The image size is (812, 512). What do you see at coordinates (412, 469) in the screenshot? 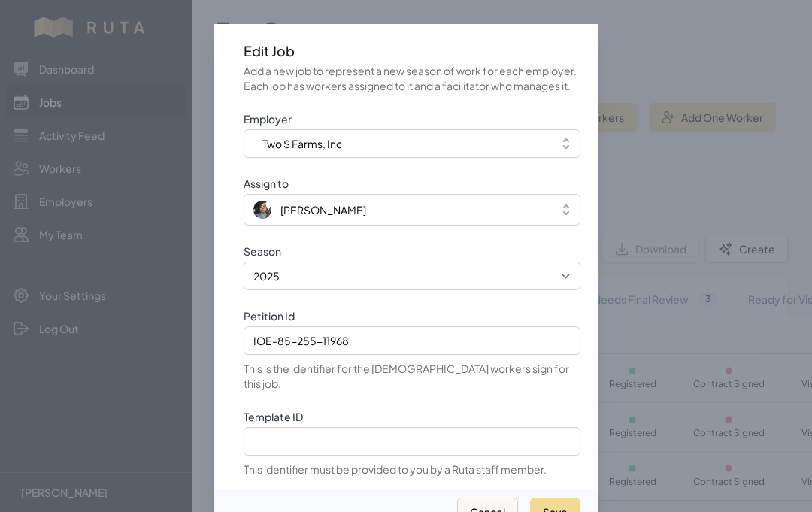
I see `p: This identifier must be provided to you by a Ruta staff member.` at bounding box center [412, 469].